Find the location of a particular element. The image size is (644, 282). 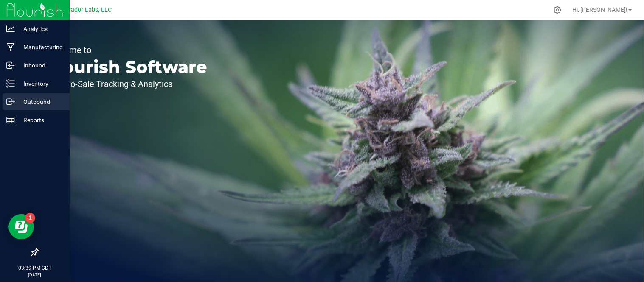

p: Welcome to is located at coordinates (126, 50).